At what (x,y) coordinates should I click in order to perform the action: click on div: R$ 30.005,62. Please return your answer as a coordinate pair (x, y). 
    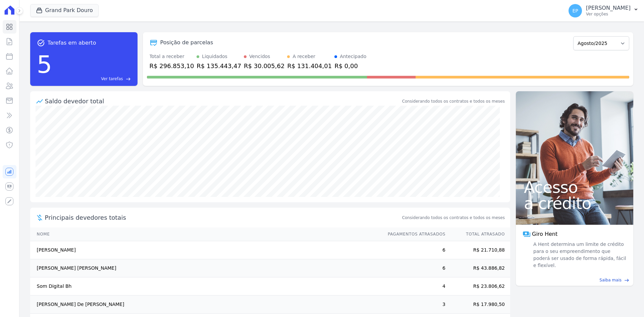
    Looking at the image, I should click on (264, 66).